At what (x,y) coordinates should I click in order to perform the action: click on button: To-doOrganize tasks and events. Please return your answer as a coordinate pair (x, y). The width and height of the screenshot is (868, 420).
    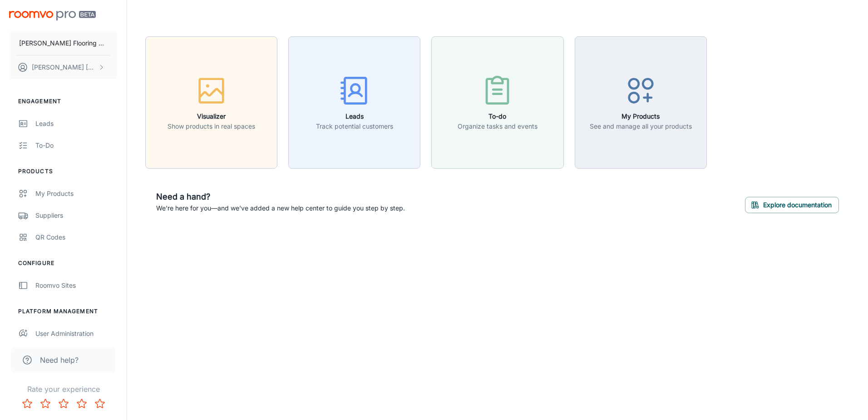
    Looking at the image, I should click on (497, 102).